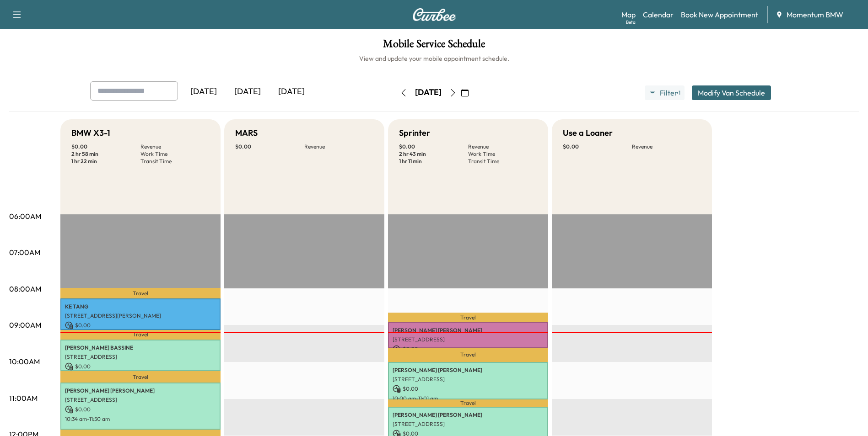  I want to click on p: 2 hr 58 min, so click(106, 154).